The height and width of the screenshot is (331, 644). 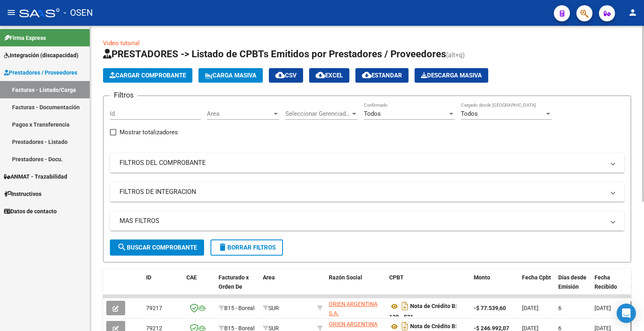 I want to click on mat-panel-title: MAS FILTROS, so click(x=362, y=221).